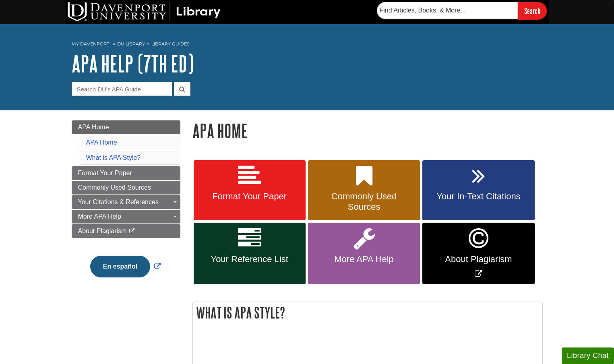 The width and height of the screenshot is (614, 364). What do you see at coordinates (462, 10) in the screenshot?
I see `form: Searches DU Library's articles, books, and more` at bounding box center [462, 10].